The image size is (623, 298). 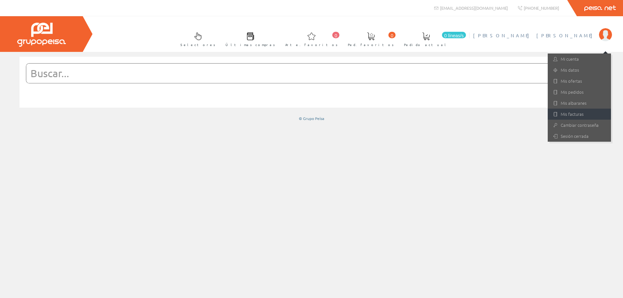 What do you see at coordinates (580, 114) in the screenshot?
I see `a: Mis facturas` at bounding box center [580, 114].